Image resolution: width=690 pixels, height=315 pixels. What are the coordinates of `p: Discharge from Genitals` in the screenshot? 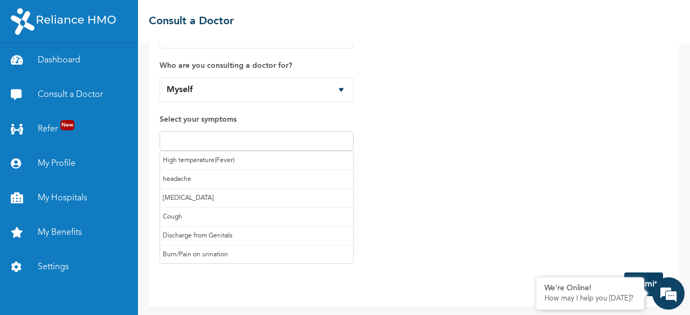 It's located at (257, 236).